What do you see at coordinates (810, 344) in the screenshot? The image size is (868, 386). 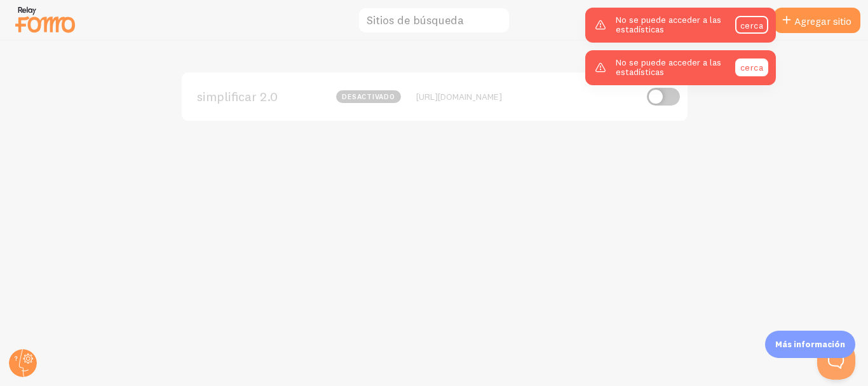 I see `font: Más información` at bounding box center [810, 344].